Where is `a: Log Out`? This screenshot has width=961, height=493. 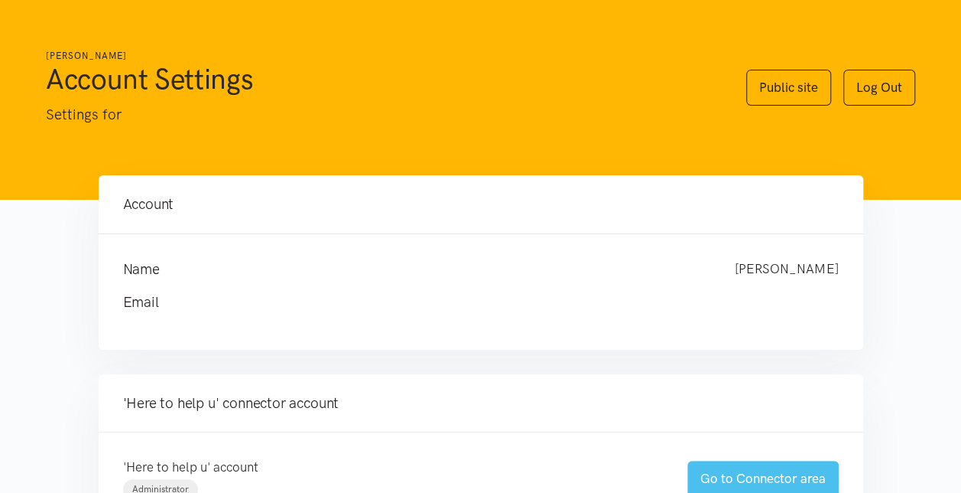 a: Log Out is located at coordinates (879, 87).